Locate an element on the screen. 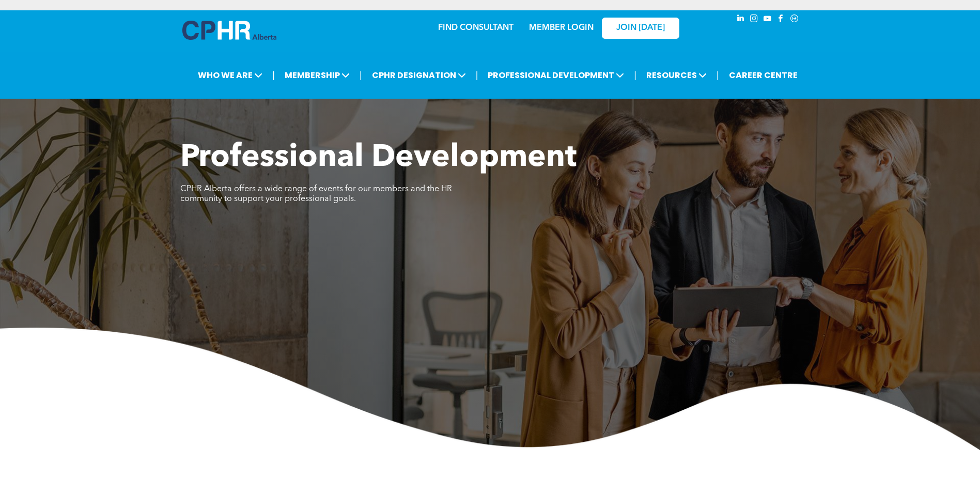 Image resolution: width=980 pixels, height=493 pixels. a: youtube is located at coordinates (768, 20).